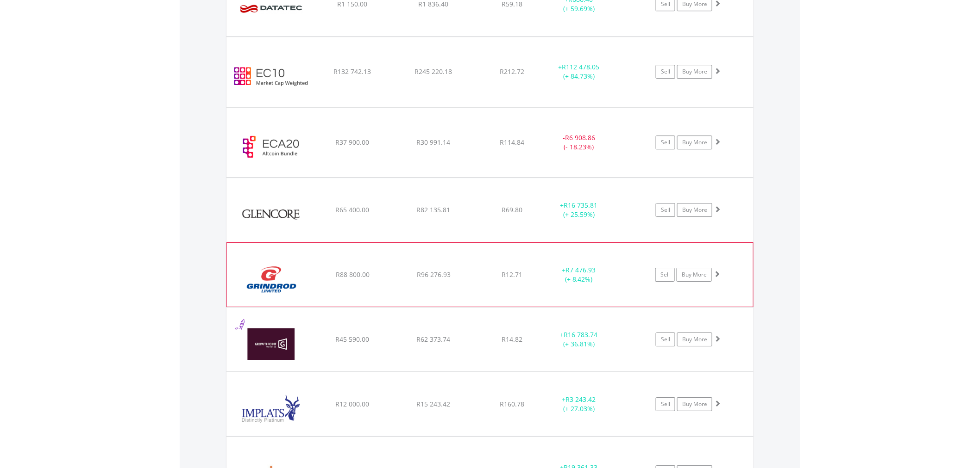 The width and height of the screenshot is (980, 468). Describe the element at coordinates (580, 270) in the screenshot. I see `span: R7 476.93` at that location.